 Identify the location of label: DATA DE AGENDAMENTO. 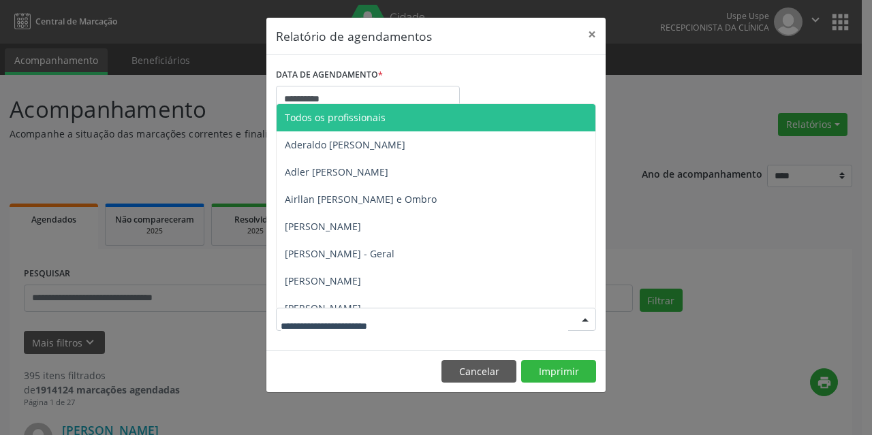
(329, 75).